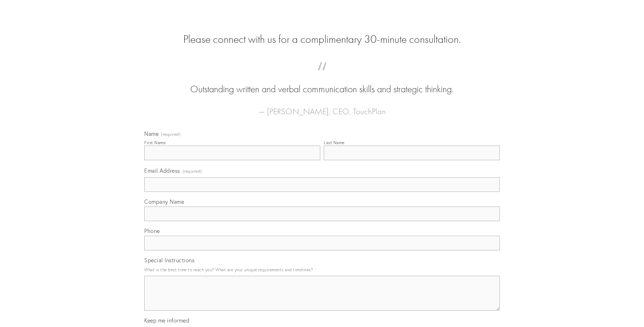 This screenshot has height=327, width=644. I want to click on blockquote: Outstanding written and verbal communication skills and strategic thinking., so click(322, 82).